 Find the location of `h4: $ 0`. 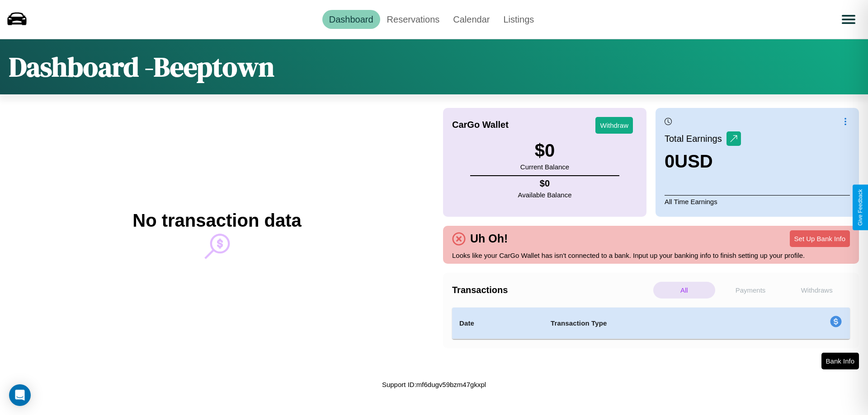

h4: $ 0 is located at coordinates (545, 183).